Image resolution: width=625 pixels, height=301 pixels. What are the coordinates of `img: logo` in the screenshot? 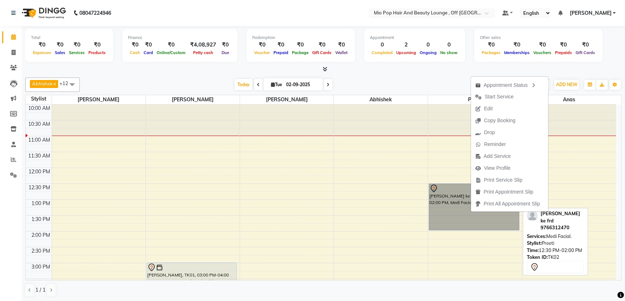 It's located at (43, 13).